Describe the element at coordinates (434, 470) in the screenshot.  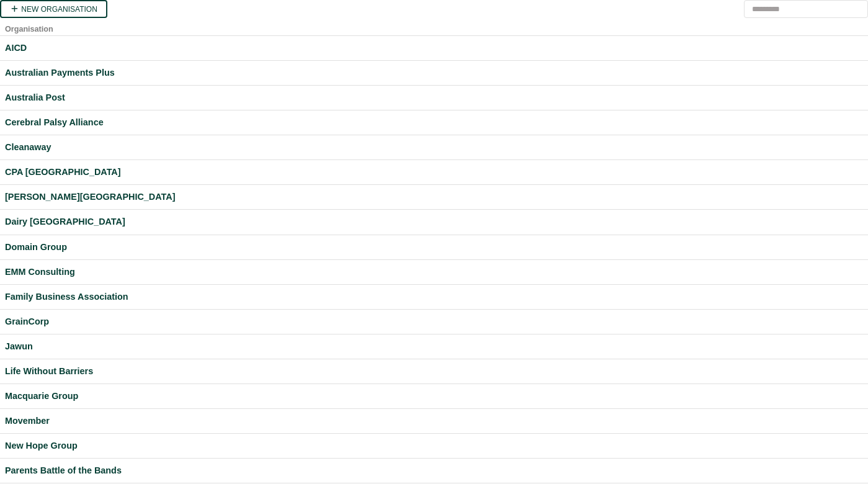
I see `a: Parents Battle of the Bands` at that location.